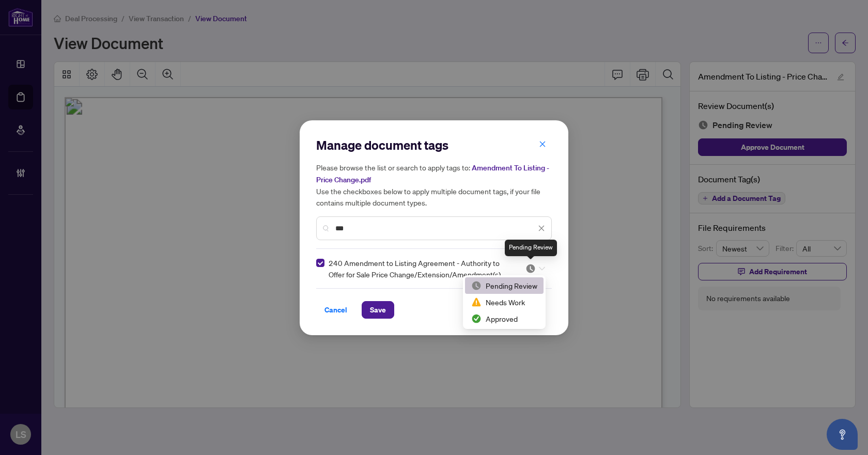  Describe the element at coordinates (421, 269) in the screenshot. I see `span: 240 Amendment to Listing Agreement - Authority to Offer for Sale Price Change/Extension/Amendment(s)` at that location.